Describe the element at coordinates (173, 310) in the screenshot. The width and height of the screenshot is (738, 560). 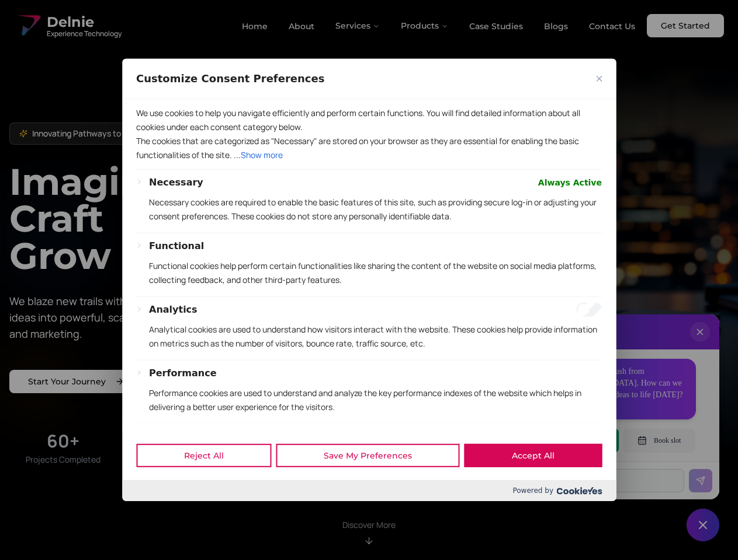
I see `button: Analytics` at that location.